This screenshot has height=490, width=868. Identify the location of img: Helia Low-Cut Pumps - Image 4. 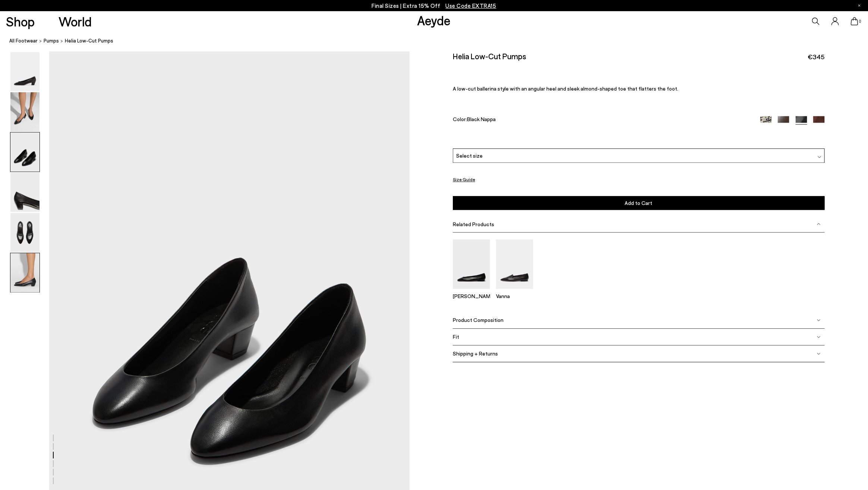
(25, 192).